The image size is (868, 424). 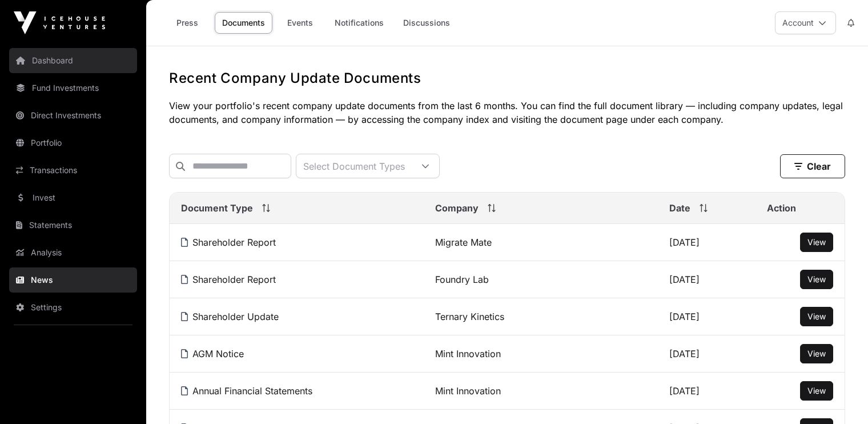 What do you see at coordinates (73, 225) in the screenshot?
I see `a: Statements` at bounding box center [73, 225].